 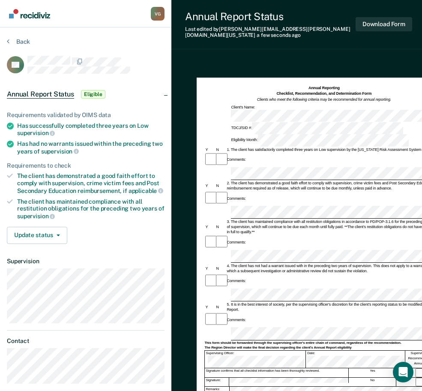 I want to click on div: V G, so click(x=158, y=14).